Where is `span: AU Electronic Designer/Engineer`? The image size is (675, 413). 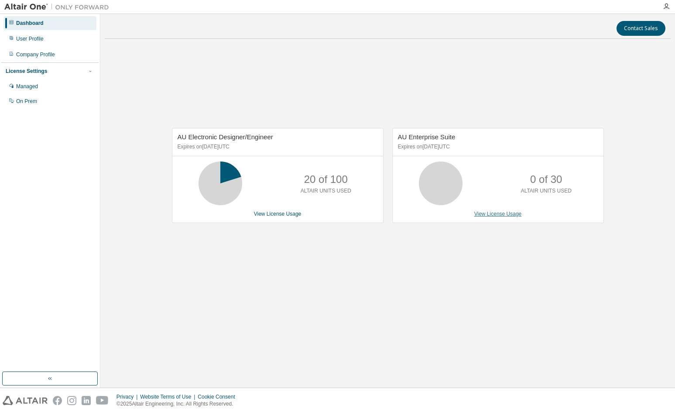 span: AU Electronic Designer/Engineer is located at coordinates (225, 137).